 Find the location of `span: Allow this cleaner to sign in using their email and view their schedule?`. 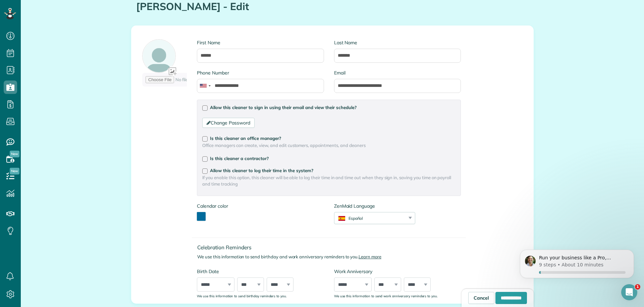

span: Allow this cleaner to sign in using their email and view their schedule? is located at coordinates (283, 107).